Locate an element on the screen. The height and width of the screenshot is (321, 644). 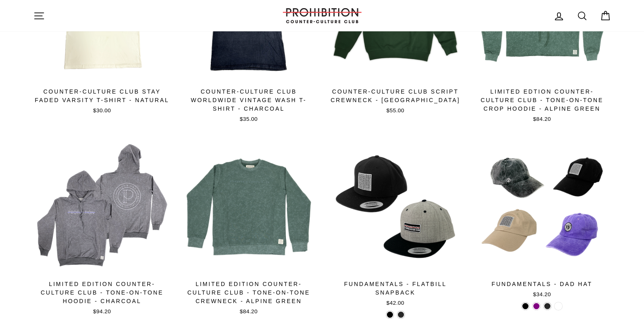
a: LIMITED EDITION COUNTER-CULTURE CLUB - TONE-ON-TONE HOODIE - CHARCOAL$94.20 is located at coordinates (102, 228).